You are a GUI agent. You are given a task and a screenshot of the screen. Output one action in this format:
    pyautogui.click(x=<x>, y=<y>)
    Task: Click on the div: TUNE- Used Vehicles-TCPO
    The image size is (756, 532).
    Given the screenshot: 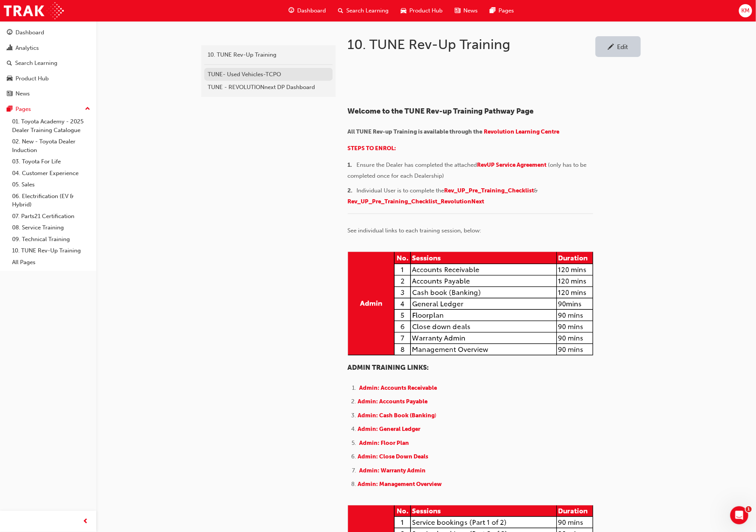 What is the action you would take?
    pyautogui.click(x=268, y=74)
    